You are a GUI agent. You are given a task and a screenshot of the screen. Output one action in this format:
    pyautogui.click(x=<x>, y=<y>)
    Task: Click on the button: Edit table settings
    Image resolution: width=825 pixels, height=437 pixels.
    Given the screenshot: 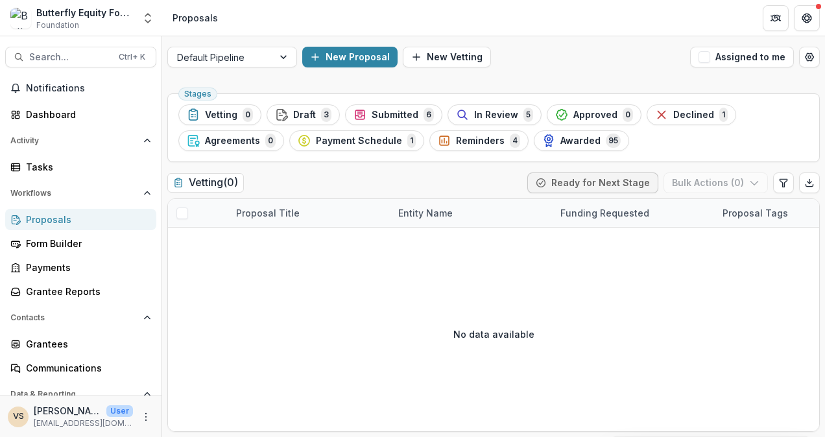 What is the action you would take?
    pyautogui.click(x=783, y=183)
    